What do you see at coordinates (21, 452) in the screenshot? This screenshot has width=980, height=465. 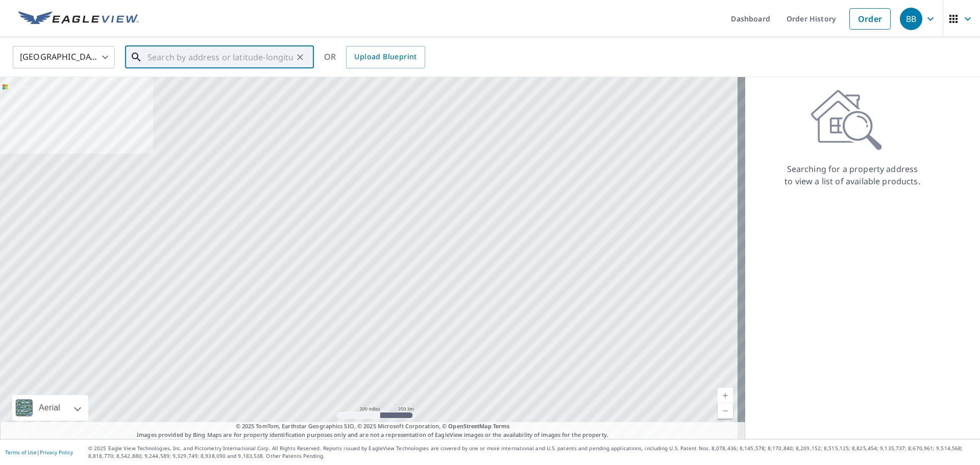 I see `a: Terms of Use` at bounding box center [21, 452].